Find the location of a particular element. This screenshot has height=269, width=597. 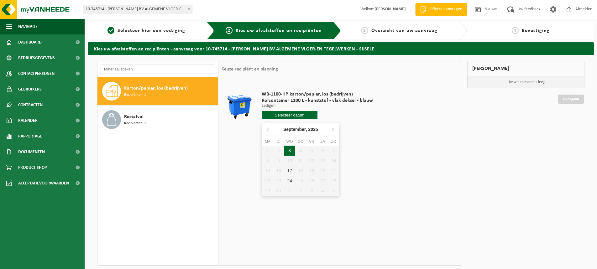

div: 1 is located at coordinates (290, 191).